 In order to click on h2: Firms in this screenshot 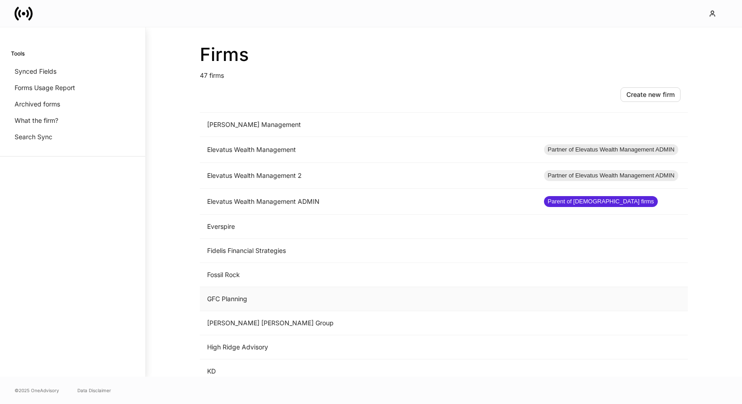, I will do `click(444, 55)`.